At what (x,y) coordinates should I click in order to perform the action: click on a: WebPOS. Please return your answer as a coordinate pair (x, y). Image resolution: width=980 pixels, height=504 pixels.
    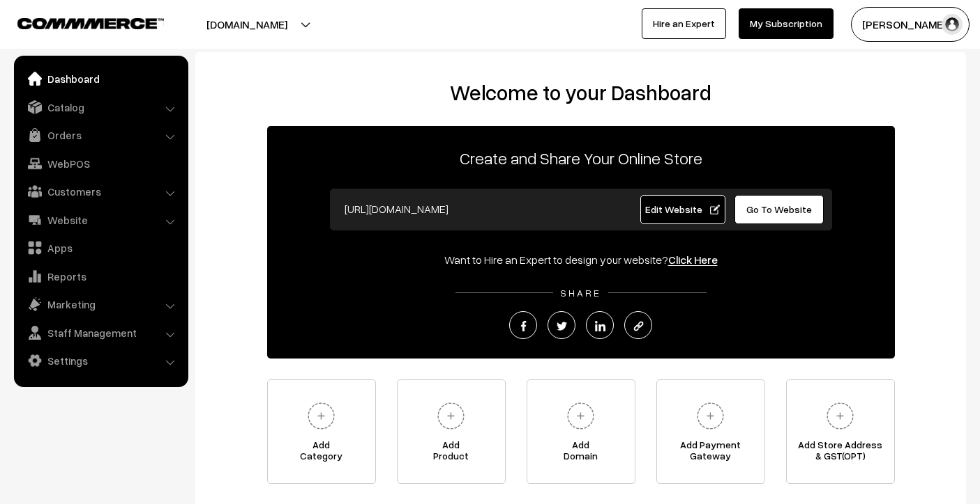
    Looking at the image, I should click on (101, 164).